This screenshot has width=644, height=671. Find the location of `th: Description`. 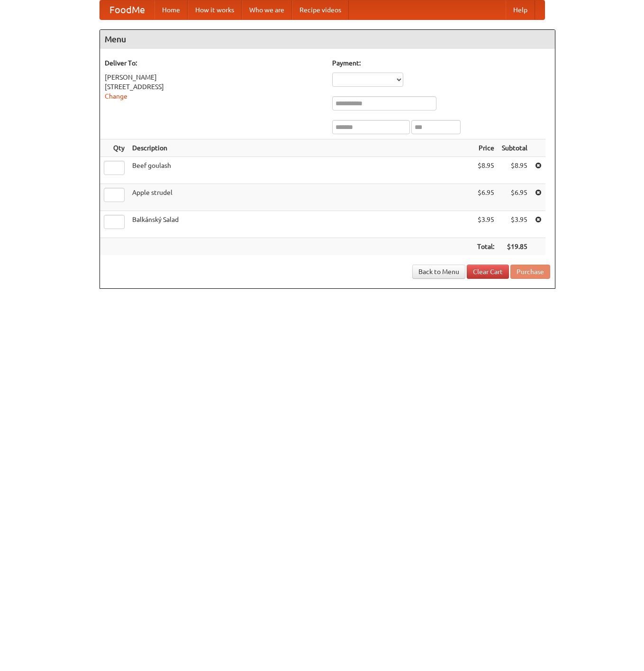

th: Description is located at coordinates (301, 148).